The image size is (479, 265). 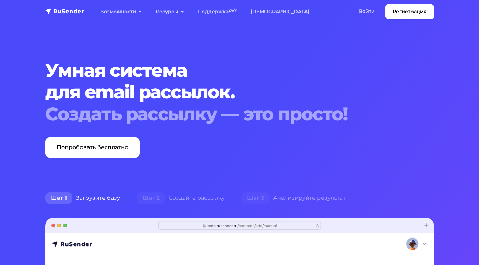 I want to click on a: Войти, so click(x=367, y=11).